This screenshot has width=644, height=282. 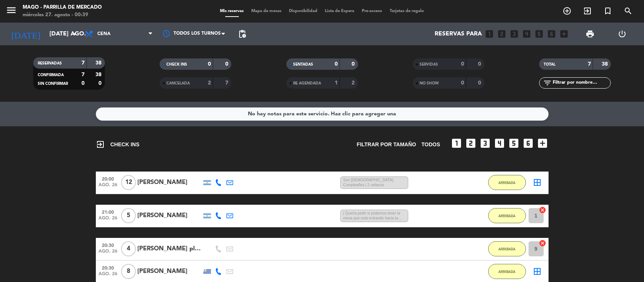 I want to click on span: Cena, so click(x=103, y=34).